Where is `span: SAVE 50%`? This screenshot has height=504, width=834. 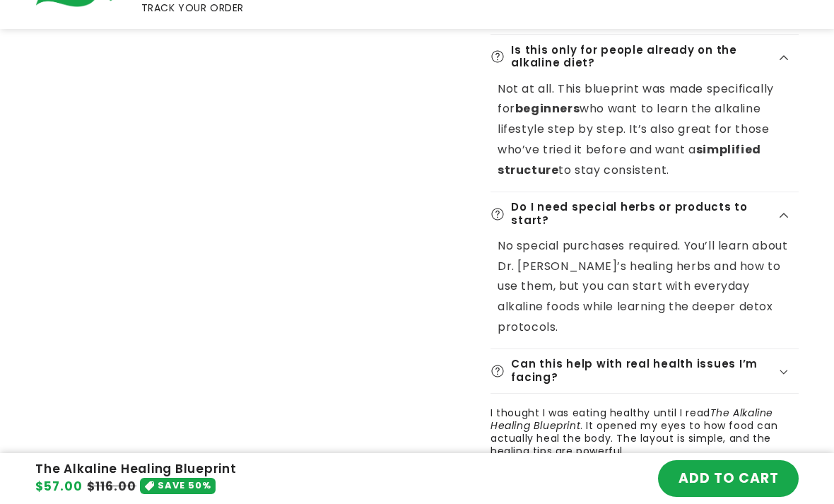
span: SAVE 50% is located at coordinates (184, 486).